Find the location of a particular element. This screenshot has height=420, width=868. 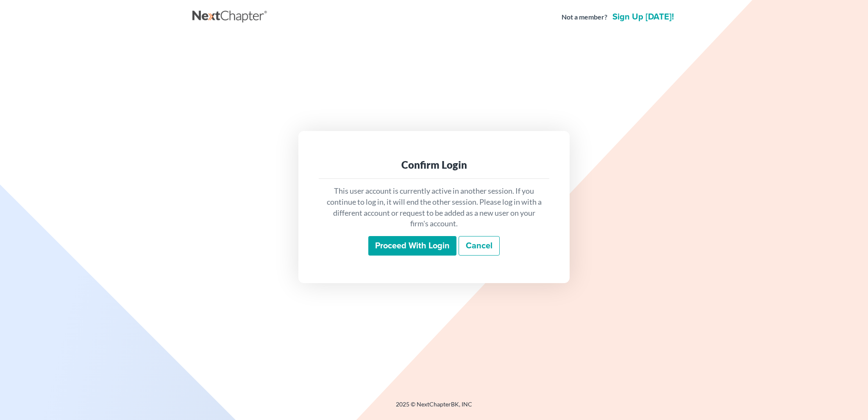

div: Confirm Login is located at coordinates (434, 164).